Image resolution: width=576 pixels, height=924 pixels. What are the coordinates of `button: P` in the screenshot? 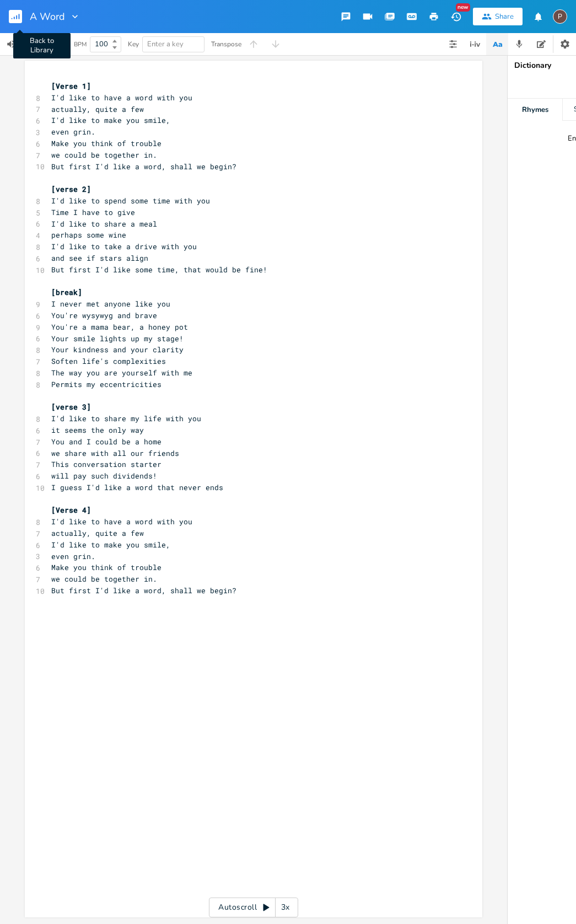 It's located at (560, 16).